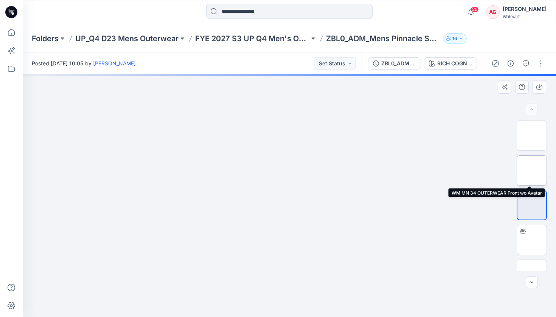 The width and height of the screenshot is (556, 317). Describe the element at coordinates (399, 64) in the screenshot. I see `div: ZBL0_ADM_Mens Pinnacle System Shell` at that location.